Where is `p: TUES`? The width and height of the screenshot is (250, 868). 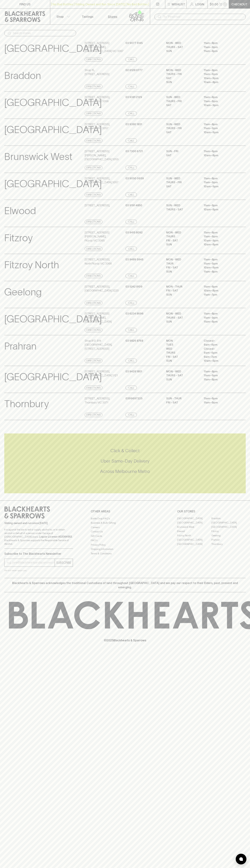 p: TUES is located at coordinates (182, 344).